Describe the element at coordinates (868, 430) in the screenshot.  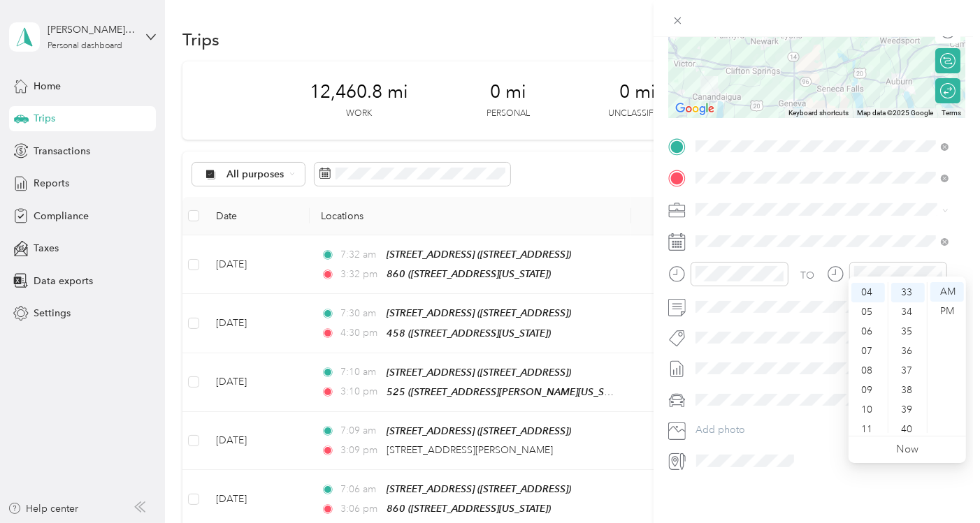
I see `div: 11` at that location.